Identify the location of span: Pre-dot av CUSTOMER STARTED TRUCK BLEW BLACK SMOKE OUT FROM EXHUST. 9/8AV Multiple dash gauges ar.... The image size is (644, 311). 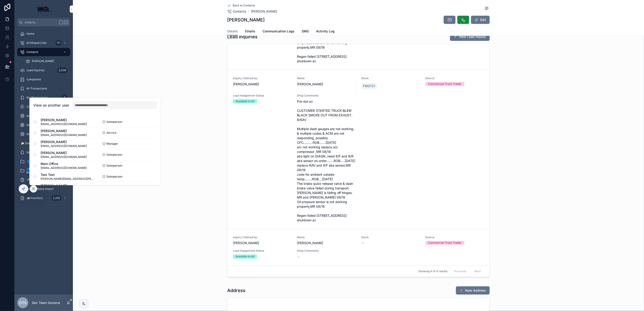
(326, 161).